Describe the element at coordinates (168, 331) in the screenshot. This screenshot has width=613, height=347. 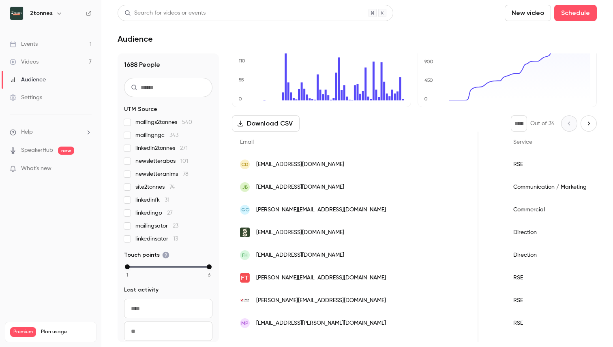
I see `input: To` at that location.